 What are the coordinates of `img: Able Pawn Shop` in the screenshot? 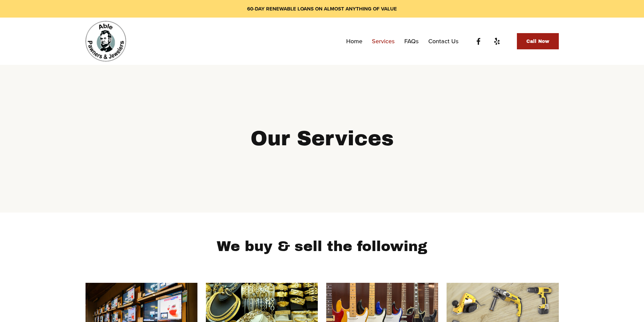 It's located at (106, 41).